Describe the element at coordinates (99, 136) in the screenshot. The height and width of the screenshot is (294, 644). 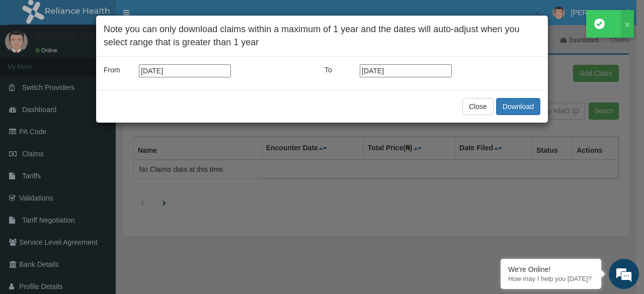
I see `span: We're online!` at that location.